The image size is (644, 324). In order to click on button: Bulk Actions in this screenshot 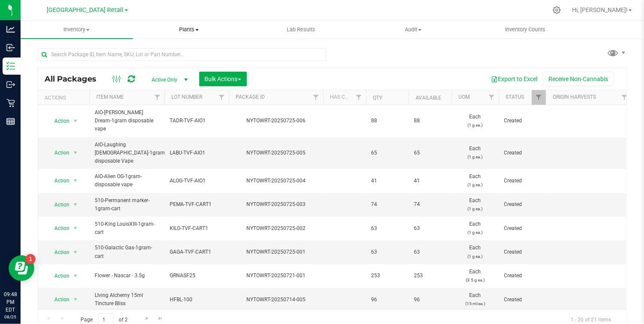, I will do `click(223, 79)`.